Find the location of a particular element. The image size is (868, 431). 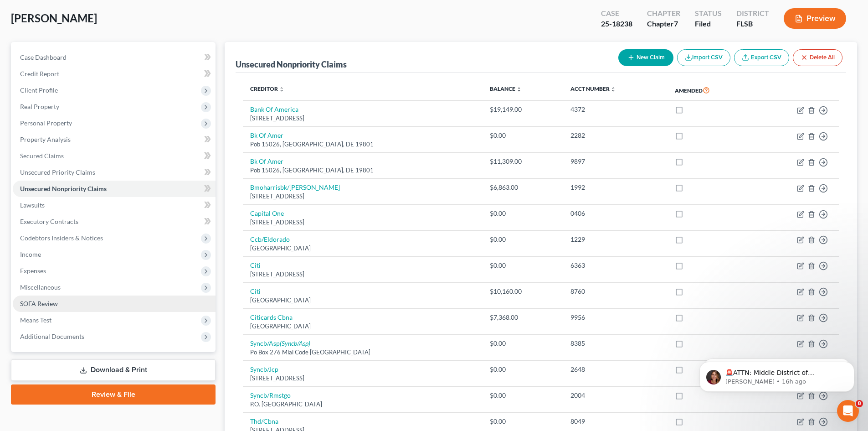

div: $10,160.00 is located at coordinates (523, 292).